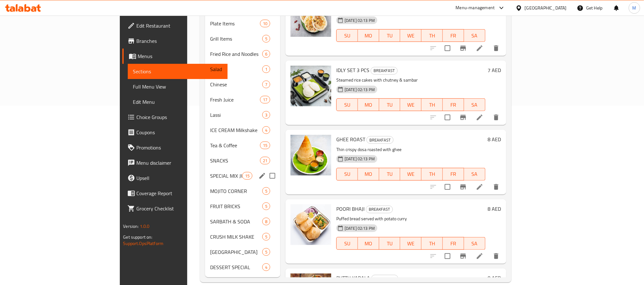  What do you see at coordinates (242, 191) in the screenshot?
I see `div: MOJITO CORNER5` at bounding box center [242, 191].